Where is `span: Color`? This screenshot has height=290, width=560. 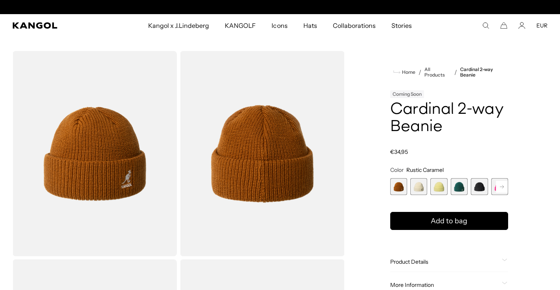 span: Color is located at coordinates (397, 170).